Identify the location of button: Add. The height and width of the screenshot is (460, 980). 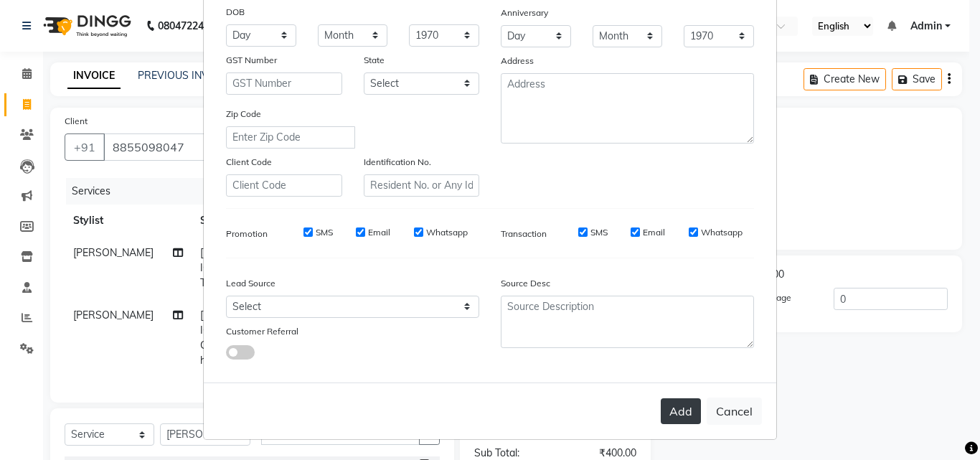
(681, 411).